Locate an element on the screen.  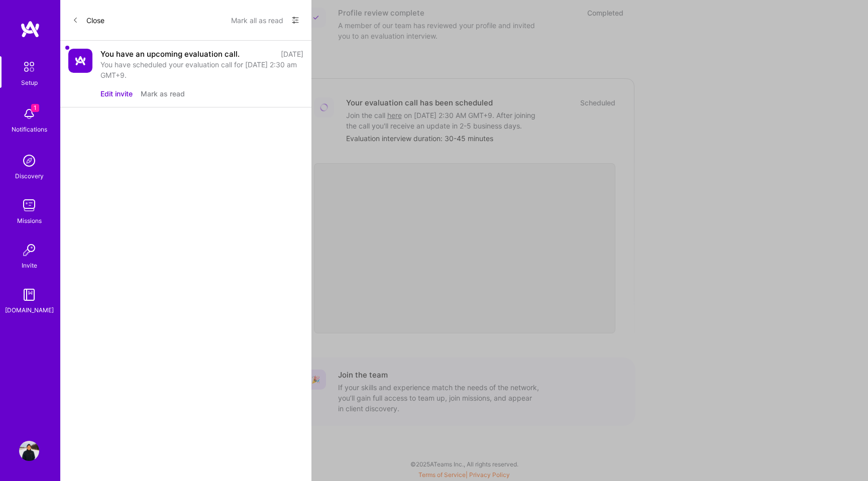
button: Edit invite is located at coordinates (116, 94).